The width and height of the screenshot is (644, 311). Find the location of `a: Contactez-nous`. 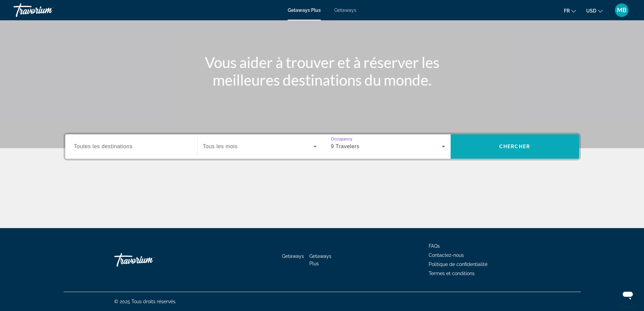

a: Contactez-nous is located at coordinates (446, 255).